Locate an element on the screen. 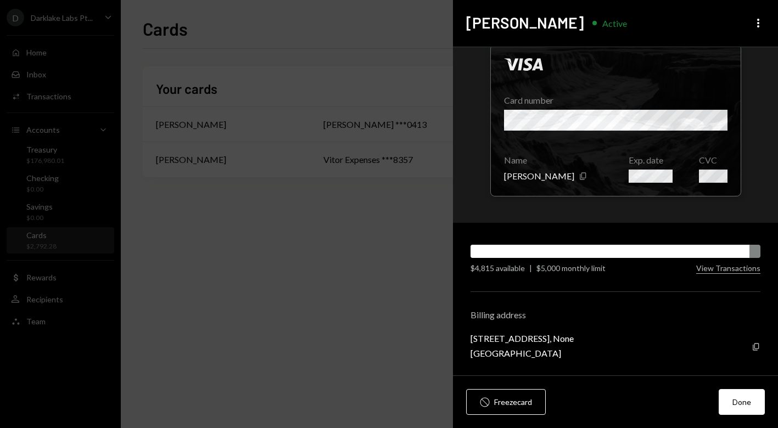  div: $4,815 available is located at coordinates (498, 268).